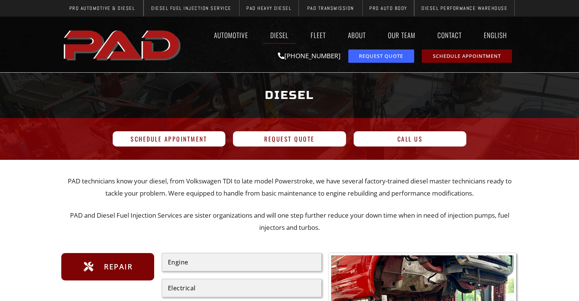 This screenshot has height=301, width=579. I want to click on a: Our Team, so click(402, 35).